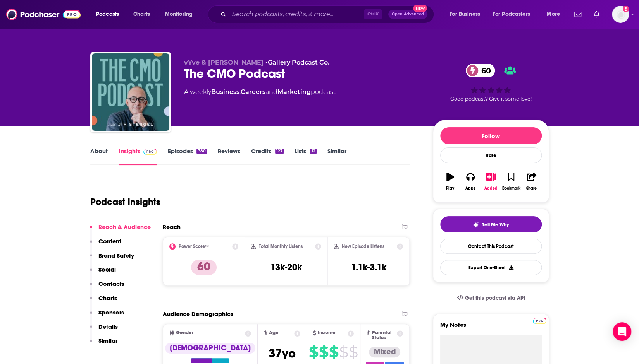 The width and height of the screenshot is (639, 364). Describe the element at coordinates (107, 270) in the screenshot. I see `p: Social` at that location.